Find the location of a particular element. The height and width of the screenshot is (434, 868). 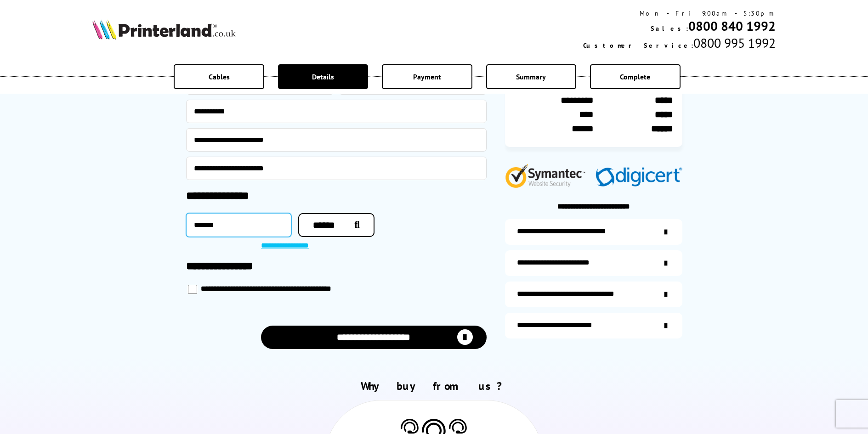

a: additional-ink is located at coordinates (594, 232).